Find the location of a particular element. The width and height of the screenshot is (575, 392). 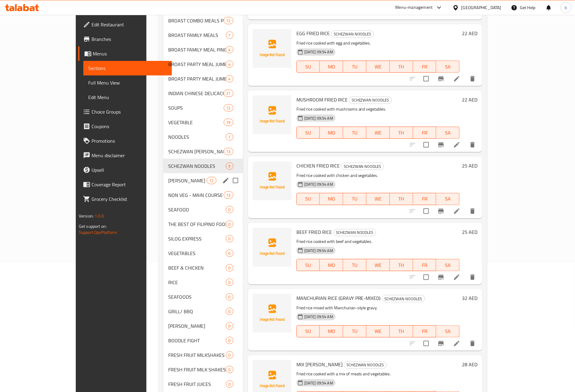

span: Coverage Report is located at coordinates (129, 185).